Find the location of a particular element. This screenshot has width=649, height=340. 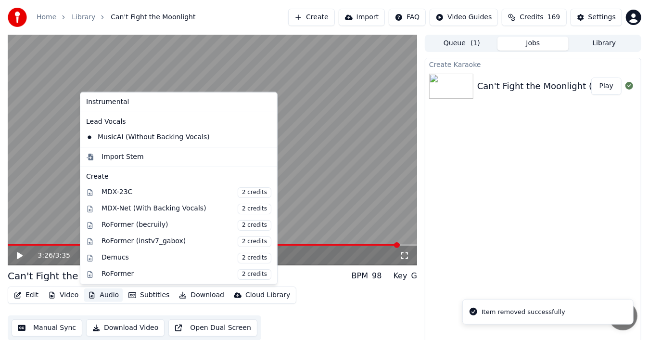

div: Item removed successfully is located at coordinates (523, 312).